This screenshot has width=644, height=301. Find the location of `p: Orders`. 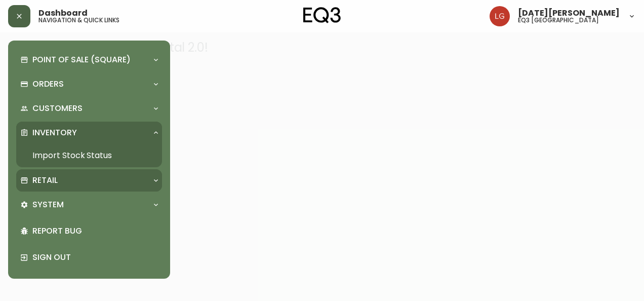

p: Orders is located at coordinates (48, 84).